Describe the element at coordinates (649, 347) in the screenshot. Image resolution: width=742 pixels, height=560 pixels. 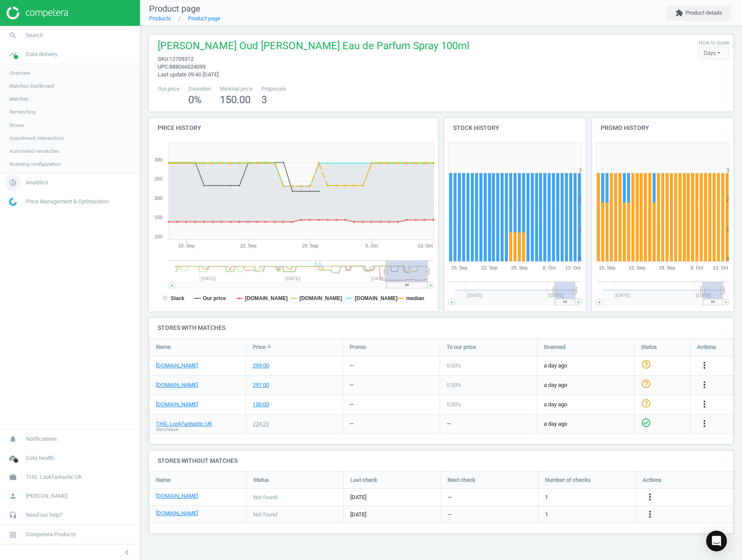
I see `span: Status` at that location.